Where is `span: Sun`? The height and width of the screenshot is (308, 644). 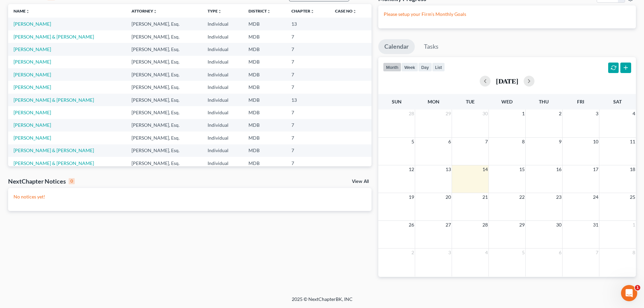 span: Sun is located at coordinates (396, 101).